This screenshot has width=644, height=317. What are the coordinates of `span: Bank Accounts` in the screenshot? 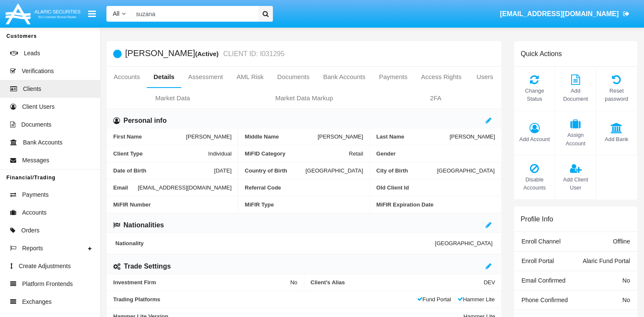 It's located at (43, 143).